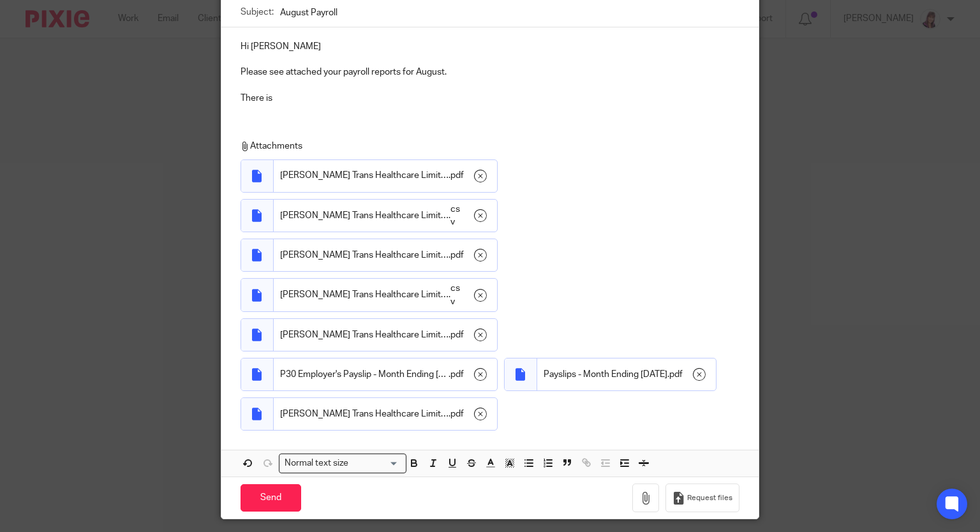 The image size is (980, 532). I want to click on input: Send, so click(270, 498).